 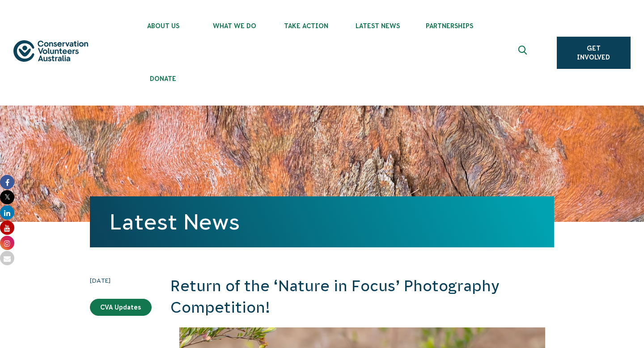 What do you see at coordinates (524, 53) in the screenshot?
I see `button: Expand search box Close search box` at bounding box center [524, 53].